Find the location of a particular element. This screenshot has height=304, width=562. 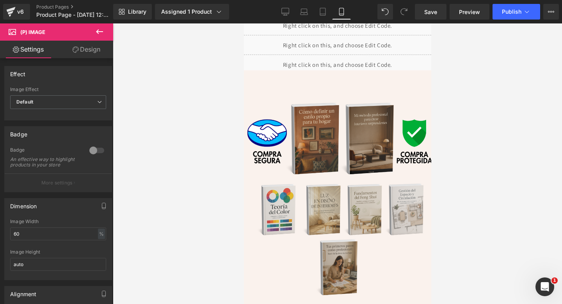

button: Redo is located at coordinates (404, 12).